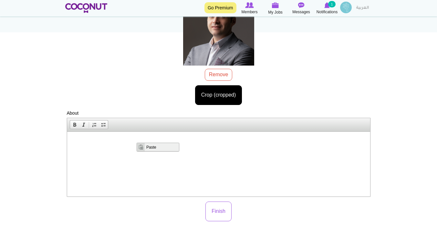 The image size is (437, 240). What do you see at coordinates (275, 5) in the screenshot?
I see `img: My Jobs` at bounding box center [275, 5].